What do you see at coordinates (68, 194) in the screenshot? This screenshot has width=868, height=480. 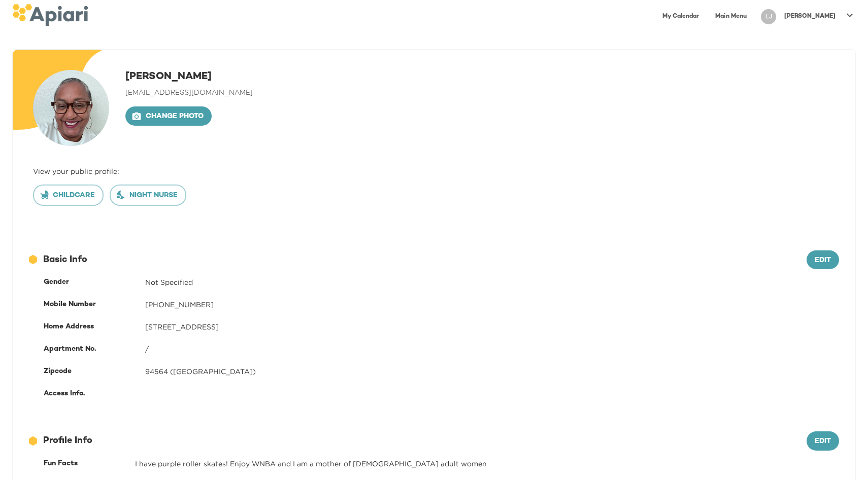 I see `a: Childcare` at bounding box center [68, 194].